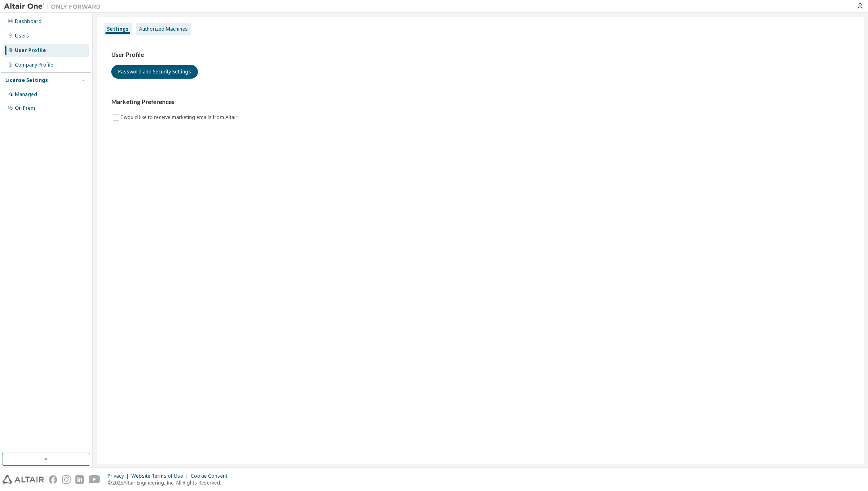 The height and width of the screenshot is (491, 868). Describe the element at coordinates (211, 476) in the screenshot. I see `div: Cookie Consent` at that location.